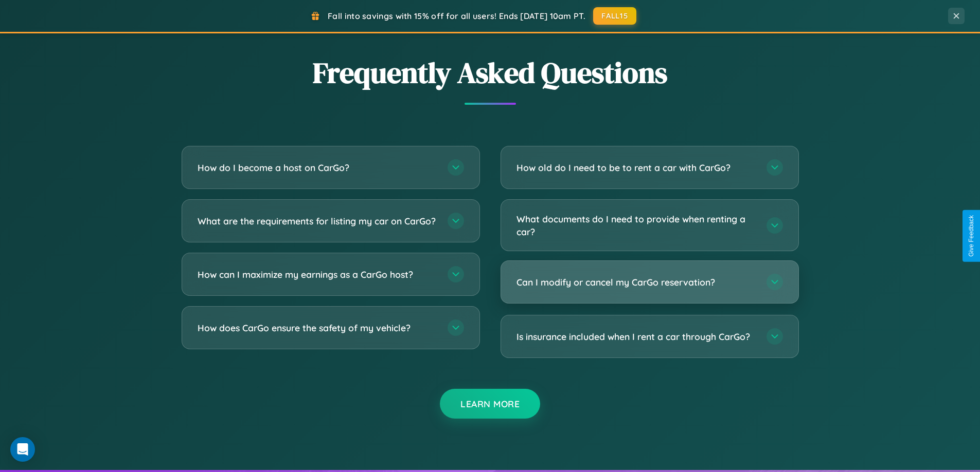  What do you see at coordinates (317, 167) in the screenshot?
I see `h3: How do I become a host on CarGo?` at bounding box center [317, 167].